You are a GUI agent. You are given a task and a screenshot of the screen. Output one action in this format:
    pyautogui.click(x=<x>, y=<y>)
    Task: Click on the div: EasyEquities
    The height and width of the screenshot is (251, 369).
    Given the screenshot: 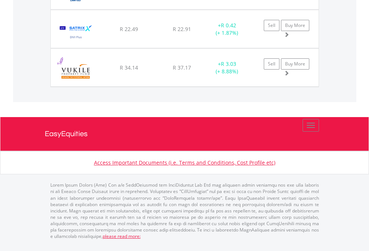 What is the action you would take?
    pyautogui.click(x=185, y=134)
    